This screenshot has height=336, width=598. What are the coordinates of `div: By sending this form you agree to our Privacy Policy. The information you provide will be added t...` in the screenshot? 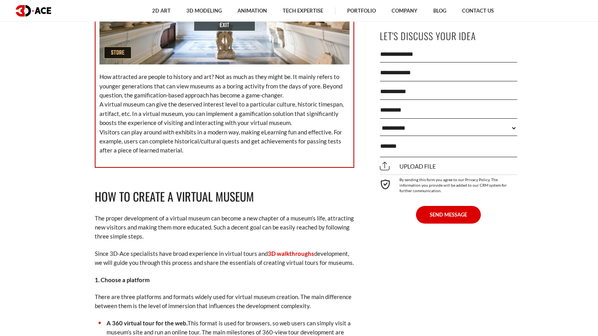 It's located at (449, 184).